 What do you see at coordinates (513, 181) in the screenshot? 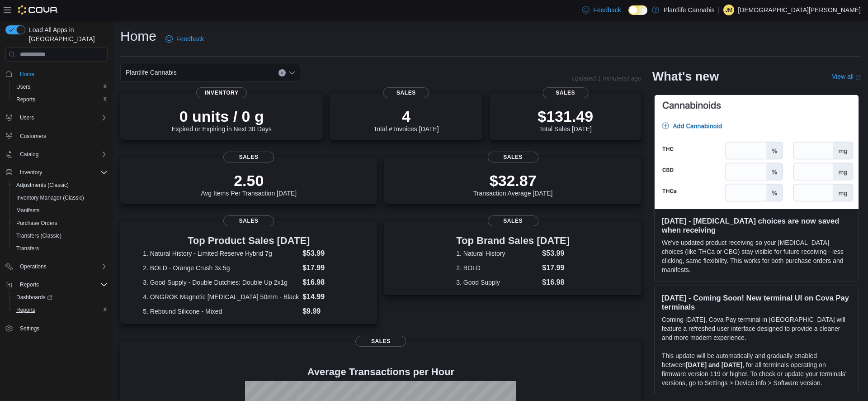
I see `p: $32.87` at bounding box center [513, 181].